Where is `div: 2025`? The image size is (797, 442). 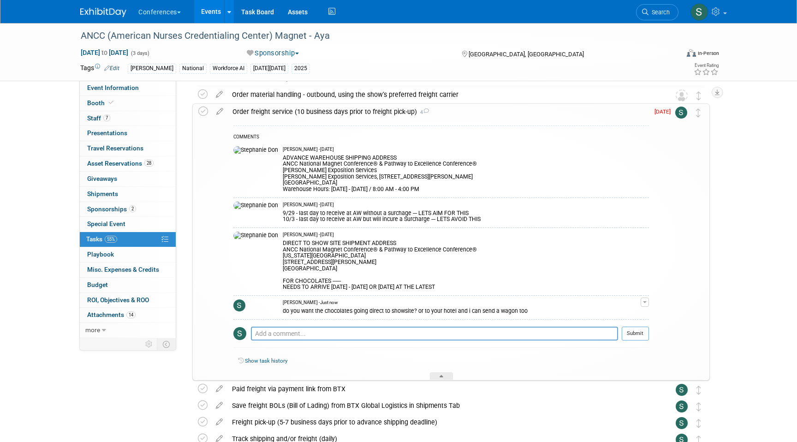
div: 2025 is located at coordinates (301, 68).